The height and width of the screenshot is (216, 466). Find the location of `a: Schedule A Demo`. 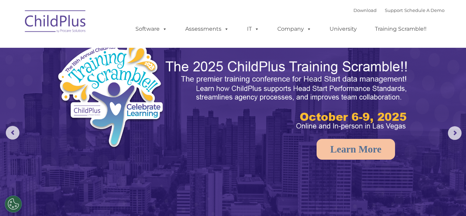

a: Schedule A Demo is located at coordinates (424, 10).